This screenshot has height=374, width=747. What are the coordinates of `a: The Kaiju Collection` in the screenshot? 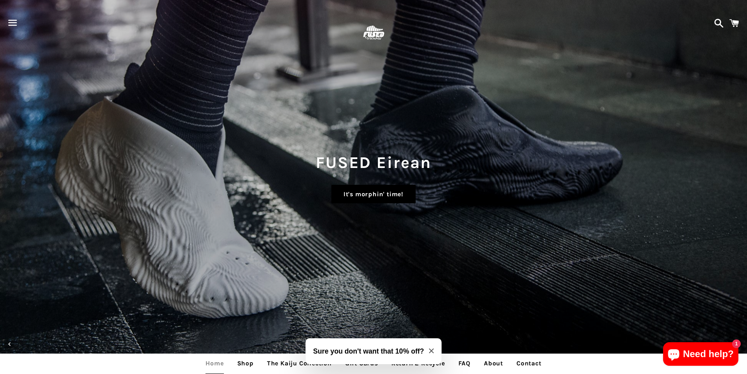 It's located at (299, 363).